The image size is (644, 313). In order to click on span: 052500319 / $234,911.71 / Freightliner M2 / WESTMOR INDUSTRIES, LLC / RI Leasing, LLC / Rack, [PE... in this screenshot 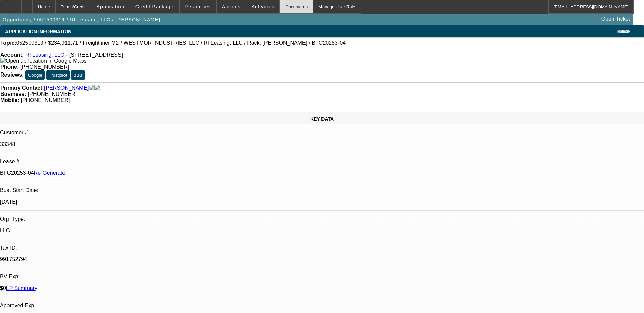, I will do `click(181, 43)`.